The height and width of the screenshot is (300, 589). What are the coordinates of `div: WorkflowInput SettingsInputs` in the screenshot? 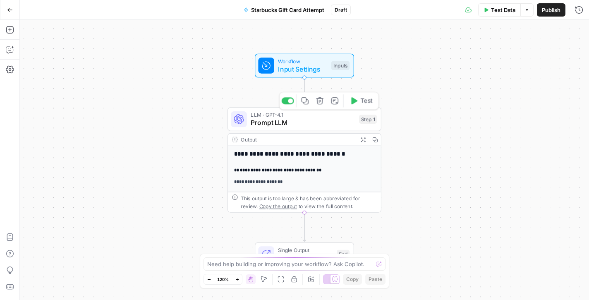 It's located at (305, 66).